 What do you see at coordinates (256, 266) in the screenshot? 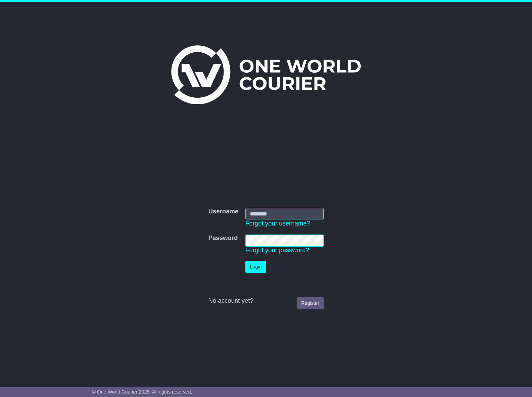
I see `button: Login` at bounding box center [256, 266].